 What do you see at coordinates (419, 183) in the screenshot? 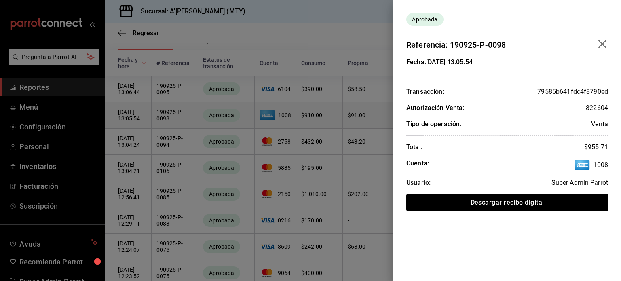
I see `div: Usuario:` at bounding box center [419, 183].